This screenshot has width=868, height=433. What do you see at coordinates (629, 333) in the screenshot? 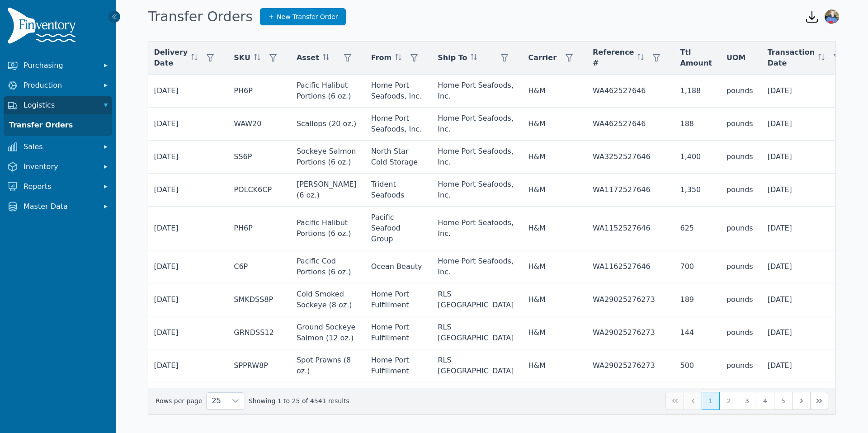
I see `td: WA29025276273` at bounding box center [629, 333].